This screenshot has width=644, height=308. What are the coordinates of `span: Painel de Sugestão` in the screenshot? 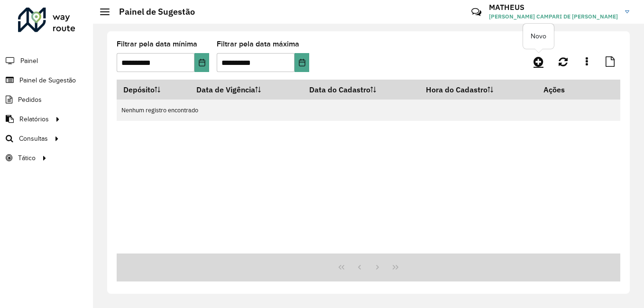 It's located at (48, 80).